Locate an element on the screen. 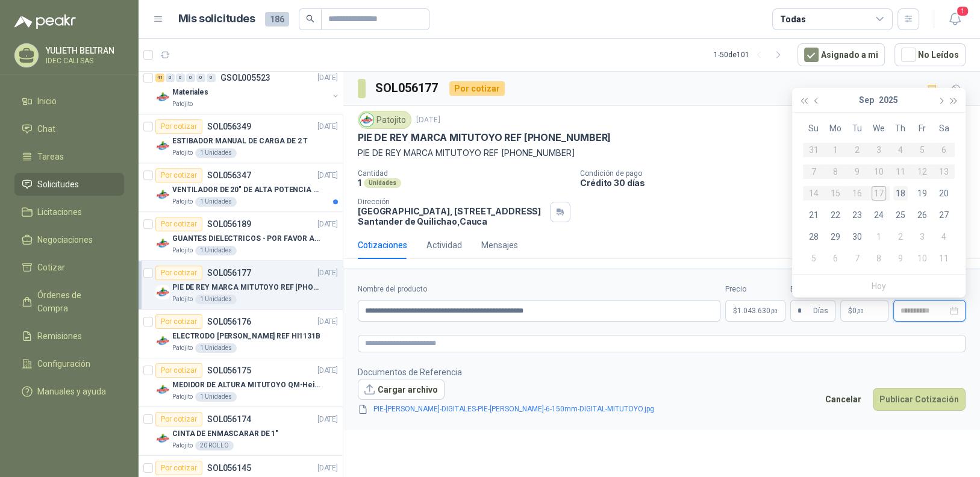 Image resolution: width=980 pixels, height=477 pixels. span: 1.043.630 is located at coordinates (757, 311).